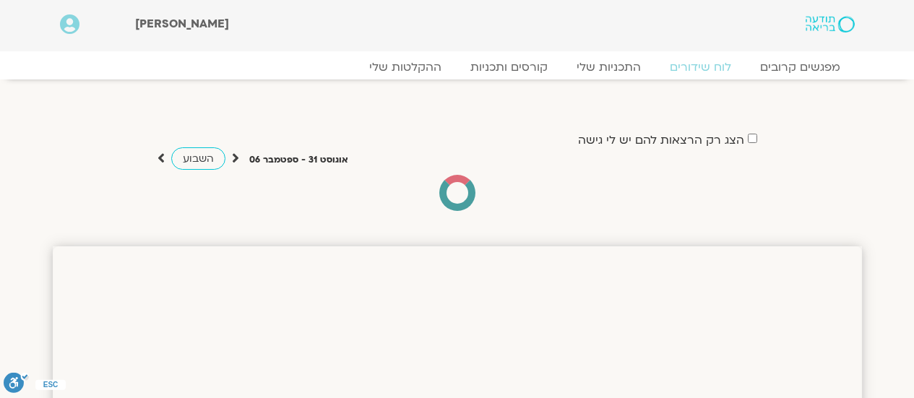 This screenshot has height=398, width=914. I want to click on nav: Menu, so click(457, 67).